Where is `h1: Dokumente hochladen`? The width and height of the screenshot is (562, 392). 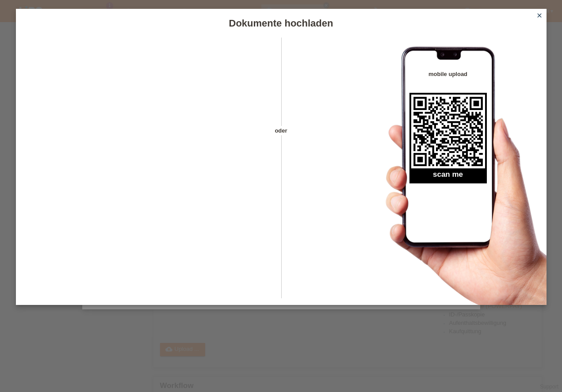
h1: Dokumente hochladen is located at coordinates (281, 23).